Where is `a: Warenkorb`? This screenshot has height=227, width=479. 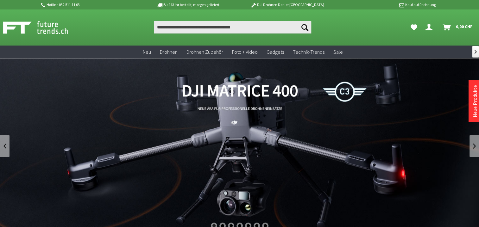
a: Warenkorb is located at coordinates (458, 27).